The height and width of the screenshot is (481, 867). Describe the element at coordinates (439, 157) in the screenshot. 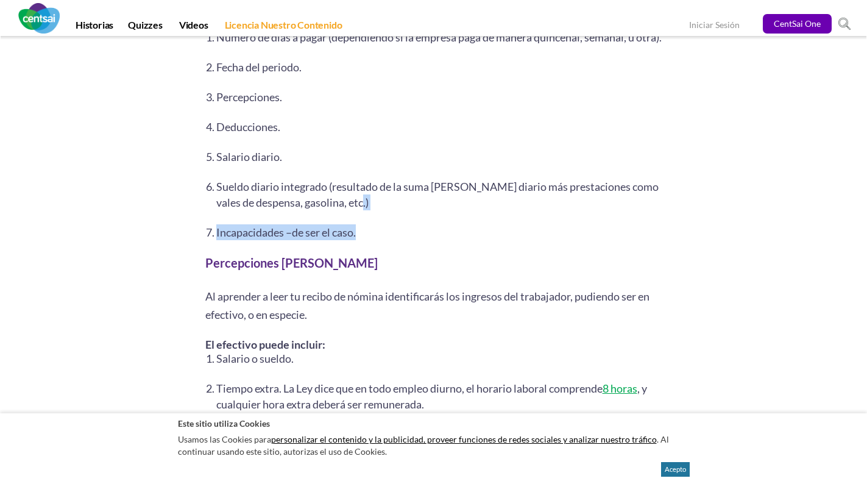

I see `li: Salario diario.` at that location.